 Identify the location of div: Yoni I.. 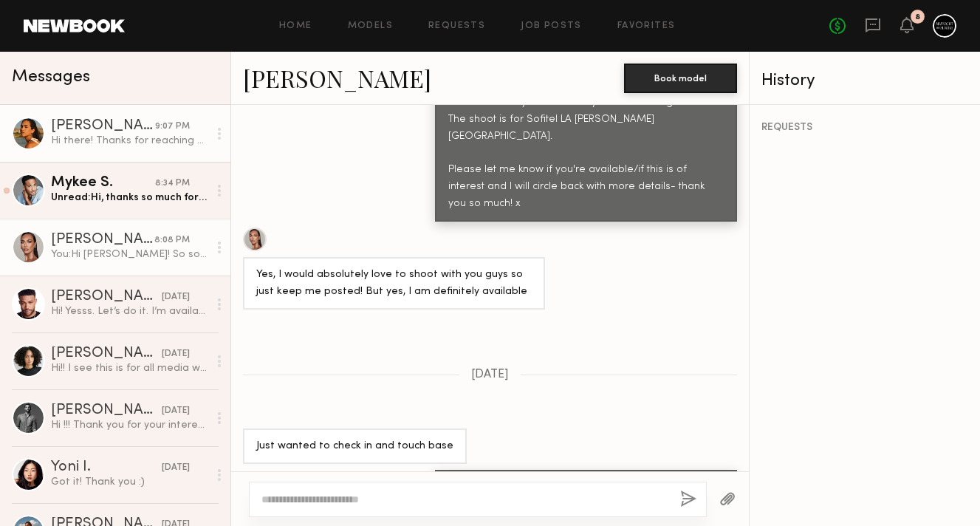
(106, 467).